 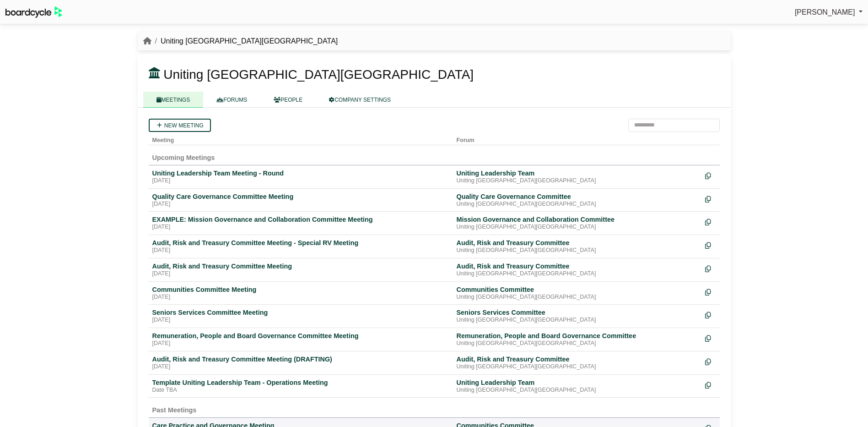 I want to click on div: Quality Care Governance Committee, so click(x=577, y=196).